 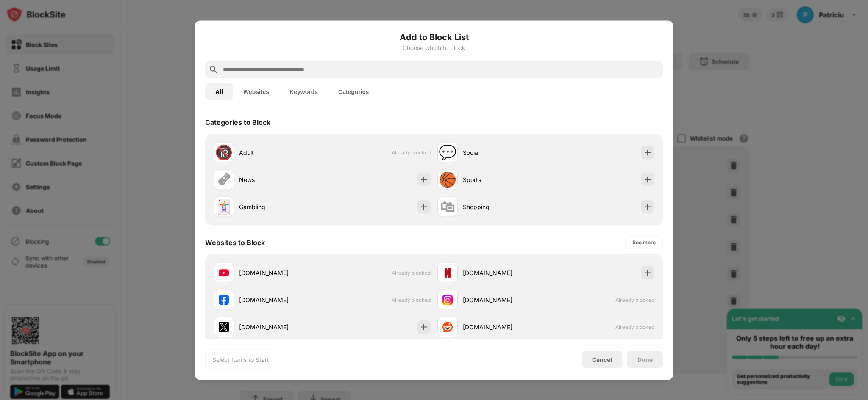 I want to click on div: Sports, so click(x=504, y=179).